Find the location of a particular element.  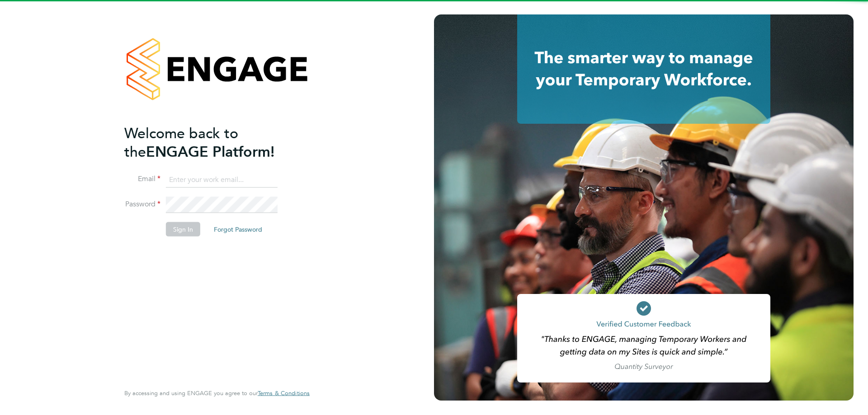

h2: ENGAGE Platform! is located at coordinates (212, 142).